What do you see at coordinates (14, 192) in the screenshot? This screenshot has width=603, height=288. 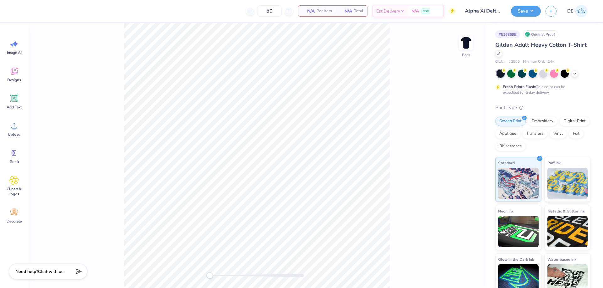 I see `span: Clipart & logos` at bounding box center [14, 192].